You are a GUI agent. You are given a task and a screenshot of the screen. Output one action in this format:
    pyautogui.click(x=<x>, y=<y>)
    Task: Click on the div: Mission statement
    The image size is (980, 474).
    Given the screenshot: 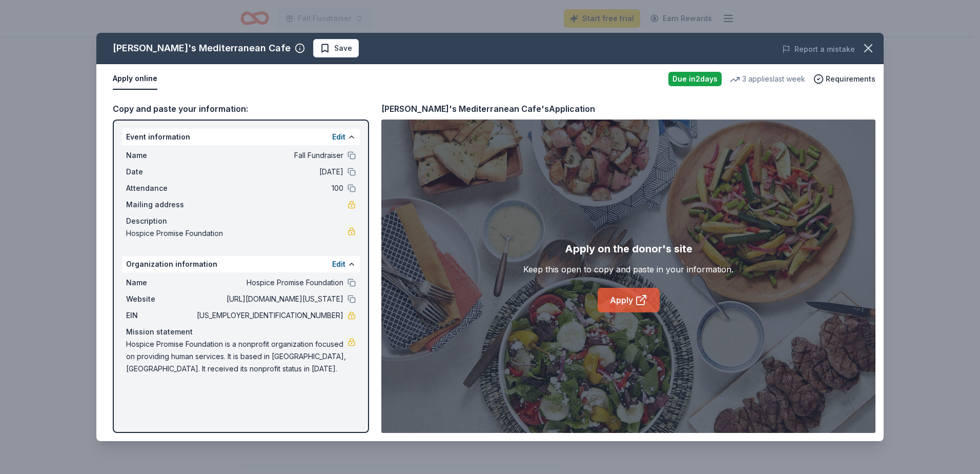 What is the action you would take?
    pyautogui.click(x=241, y=332)
    